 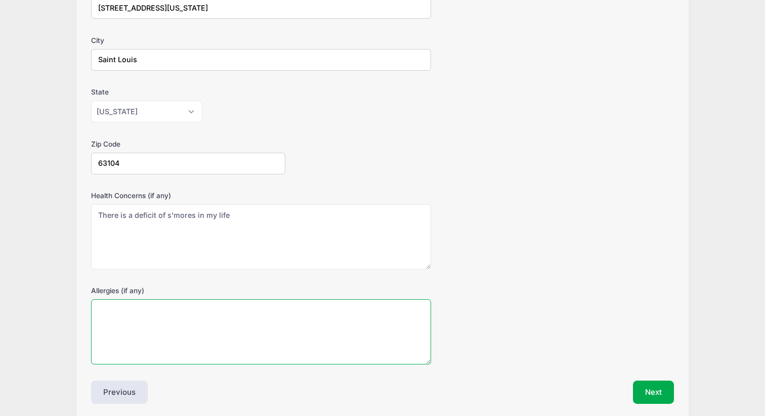 I want to click on label: Health Concerns (if any), so click(x=188, y=196).